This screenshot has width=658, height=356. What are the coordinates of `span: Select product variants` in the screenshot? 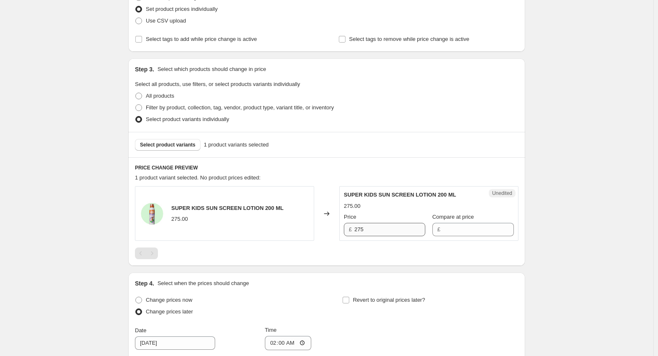 It's located at (167, 145).